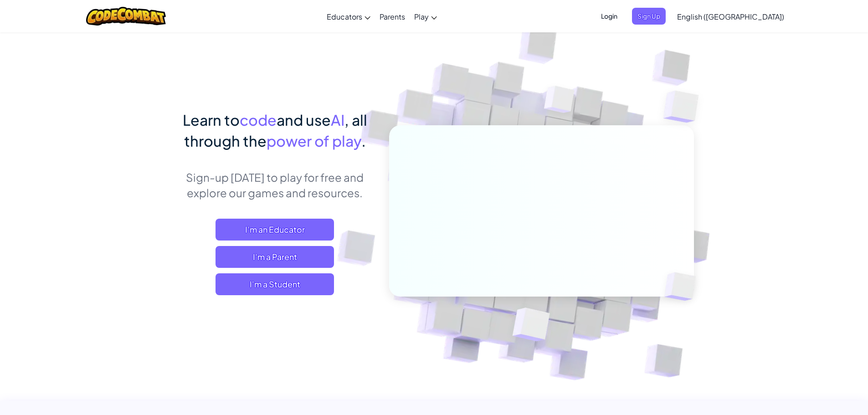 The height and width of the screenshot is (415, 868). I want to click on span: AI, so click(338, 119).